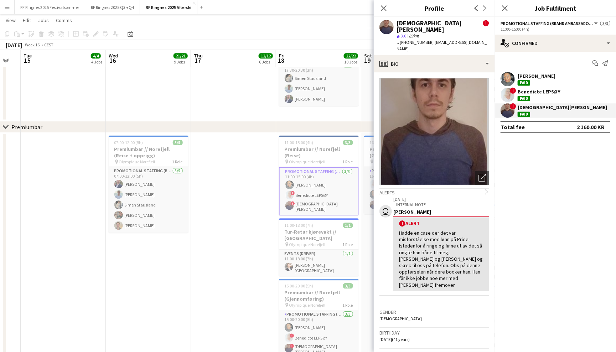 This screenshot has width=616, height=352. I want to click on span: 12/12, so click(266, 56).